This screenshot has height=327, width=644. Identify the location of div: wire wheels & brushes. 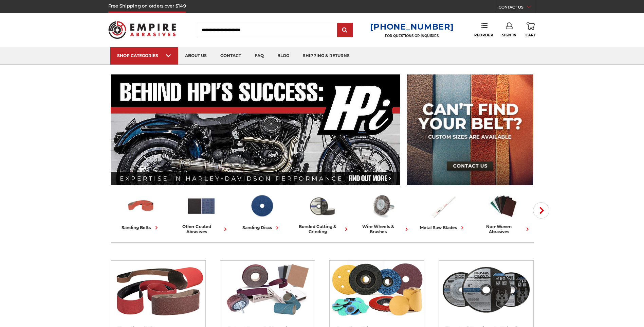
(383, 229).